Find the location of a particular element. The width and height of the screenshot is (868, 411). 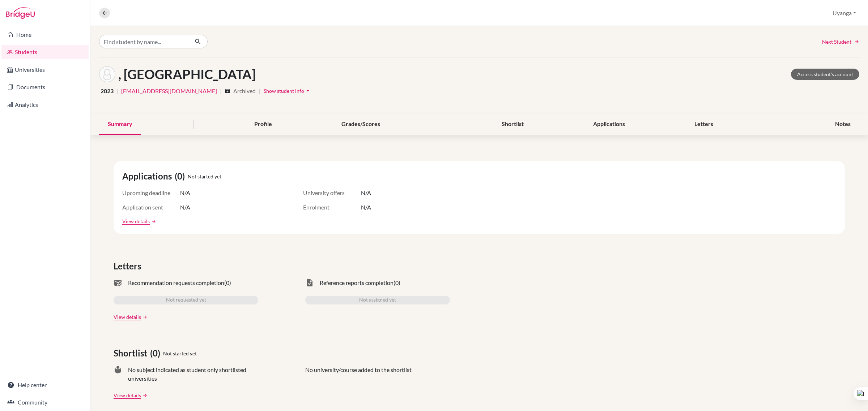

span: 2023 is located at coordinates (107, 91).